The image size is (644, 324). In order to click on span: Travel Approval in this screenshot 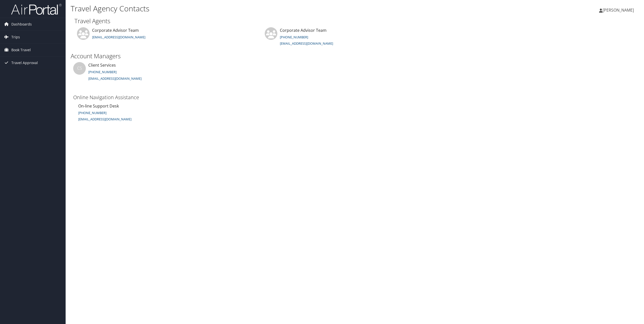, I will do `click(24, 63)`.